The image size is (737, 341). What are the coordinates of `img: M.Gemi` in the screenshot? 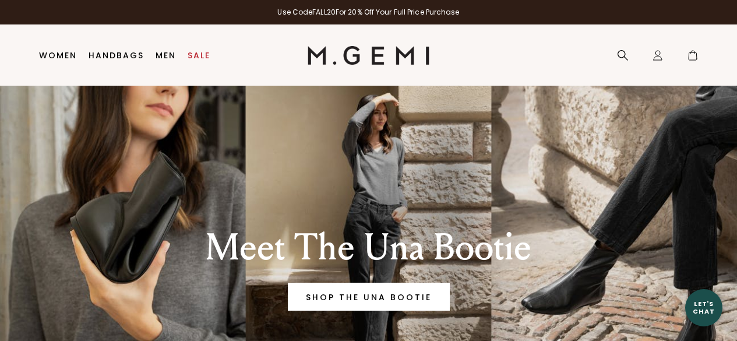 It's located at (368, 55).